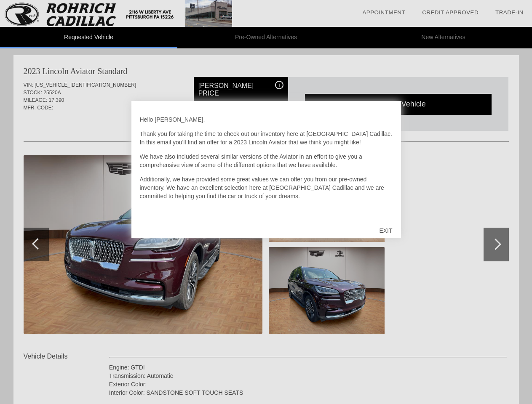 This screenshot has width=532, height=404. Describe the element at coordinates (450, 12) in the screenshot. I see `a: Credit Approved` at that location.